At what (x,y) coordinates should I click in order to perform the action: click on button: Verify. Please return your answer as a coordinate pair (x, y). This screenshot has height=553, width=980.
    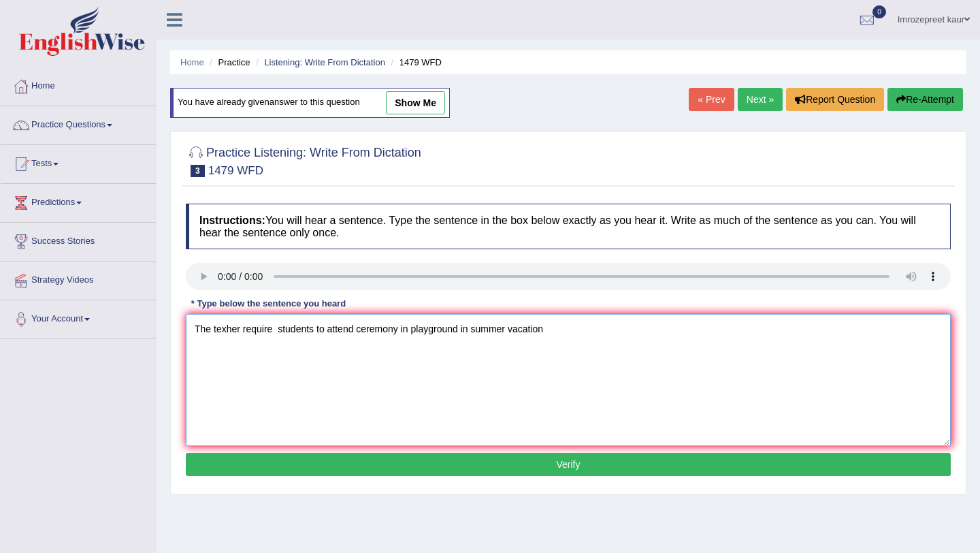
    Looking at the image, I should click on (568, 464).